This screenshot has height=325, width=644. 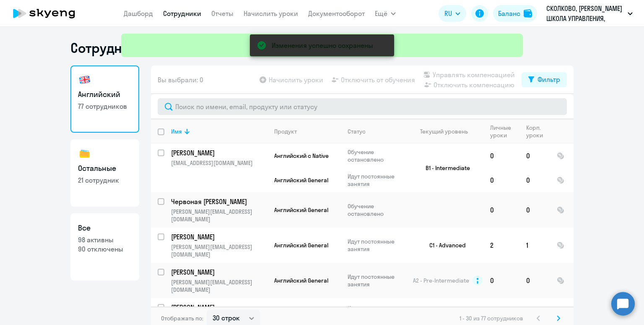 I want to click on h3: Английский, so click(x=105, y=95).